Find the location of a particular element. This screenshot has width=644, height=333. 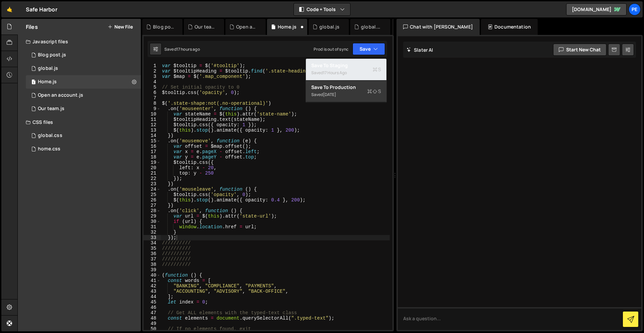

div: CSS files is located at coordinates (79, 122).